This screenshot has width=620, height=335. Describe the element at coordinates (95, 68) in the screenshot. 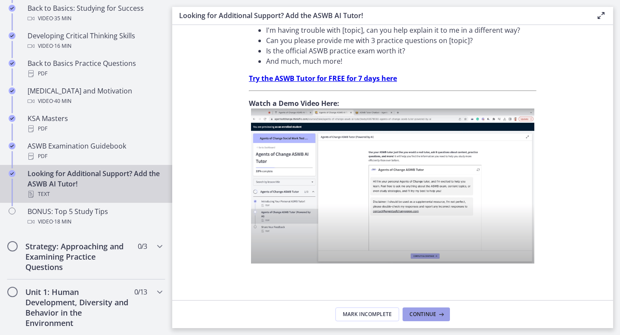

I see `div: Back to Basics Practice Questions` at that location.